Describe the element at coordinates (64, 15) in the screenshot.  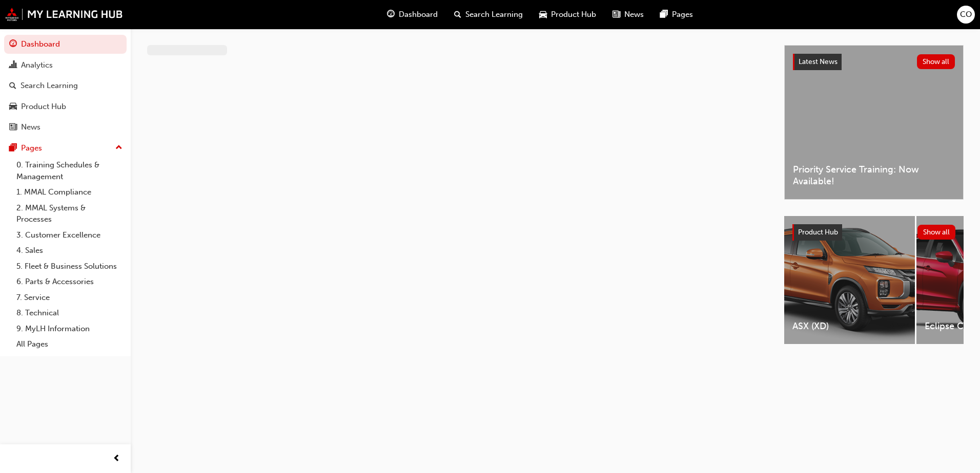
I see `a: mmal` at that location.